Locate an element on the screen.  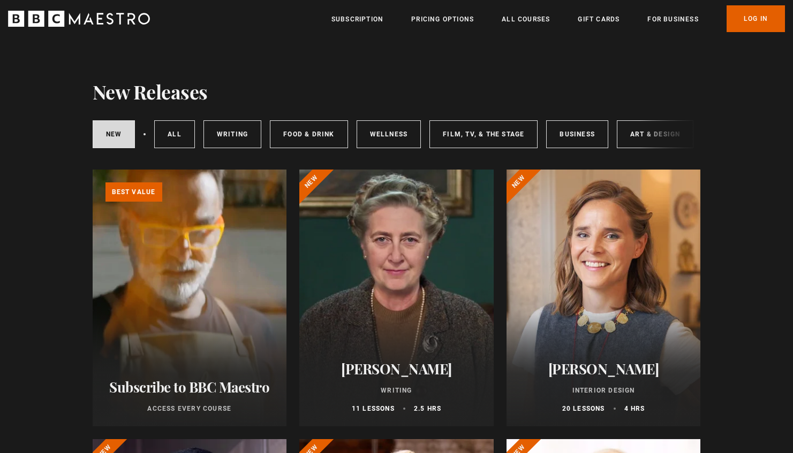
a: All is located at coordinates (175, 134).